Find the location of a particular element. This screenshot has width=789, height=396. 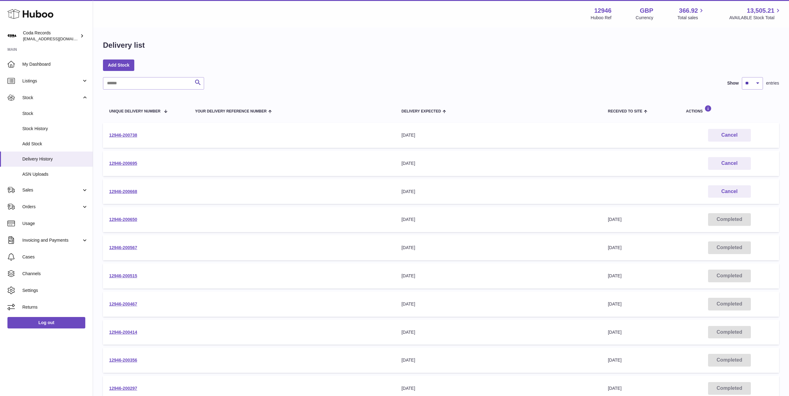

div: Coda Records is located at coordinates (51, 36).